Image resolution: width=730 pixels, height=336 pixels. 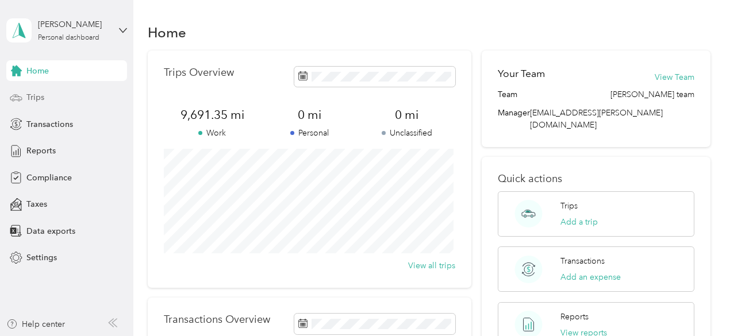 I want to click on span: Trips, so click(x=35, y=97).